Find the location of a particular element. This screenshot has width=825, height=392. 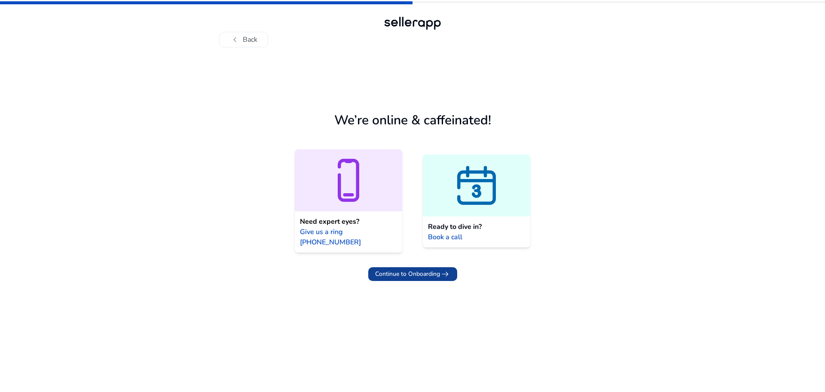

h1: We’re online & caffeinated! is located at coordinates (413, 120).